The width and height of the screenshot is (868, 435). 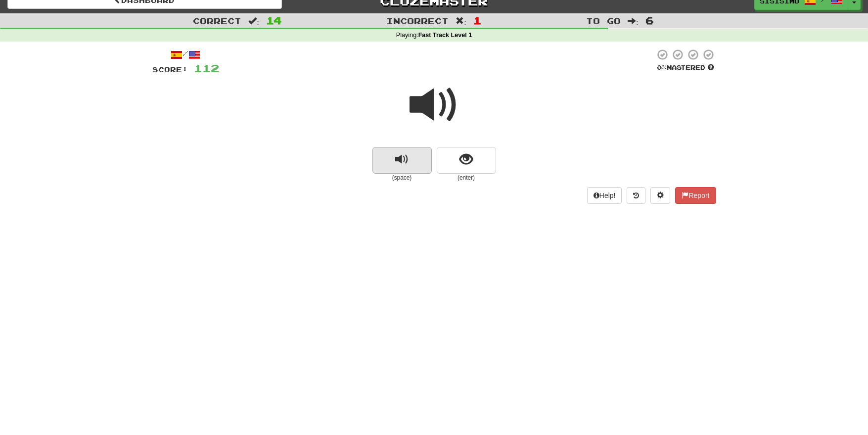 What do you see at coordinates (402, 160) in the screenshot?
I see `button: replay audio` at bounding box center [402, 160].